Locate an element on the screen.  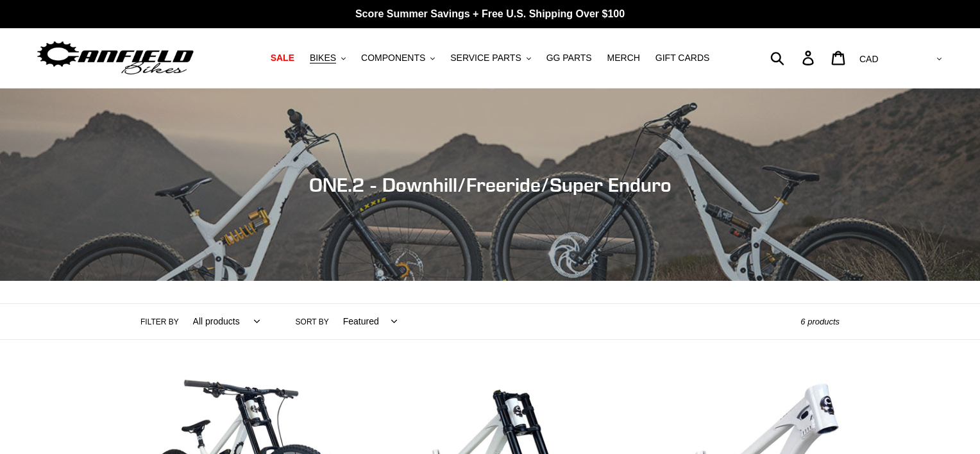
span: ONE.2 - Downhill/Freeride/Super Enduro is located at coordinates (490, 185).